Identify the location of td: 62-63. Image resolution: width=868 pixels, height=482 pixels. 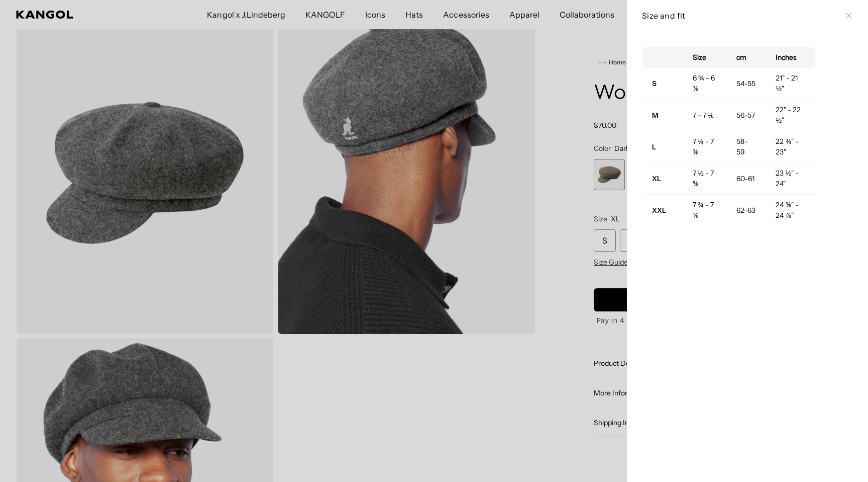
(746, 210).